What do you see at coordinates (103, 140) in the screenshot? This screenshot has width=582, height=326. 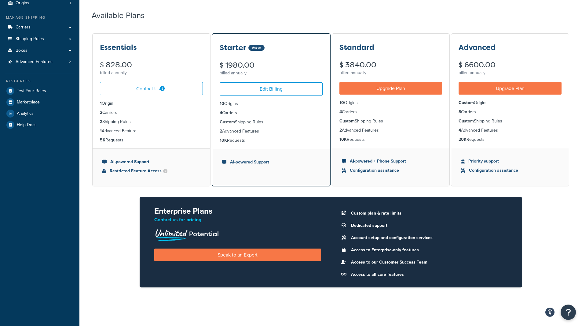 I see `strong: 5K` at bounding box center [103, 140].